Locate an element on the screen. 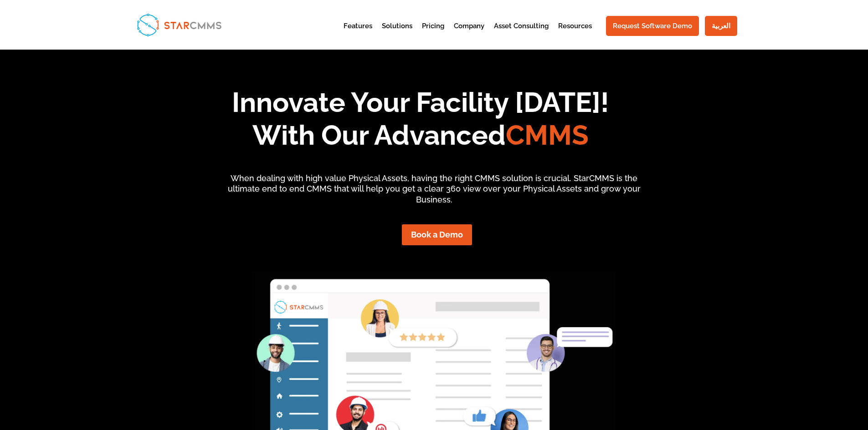 The image size is (868, 430). a: Features is located at coordinates (358, 34).